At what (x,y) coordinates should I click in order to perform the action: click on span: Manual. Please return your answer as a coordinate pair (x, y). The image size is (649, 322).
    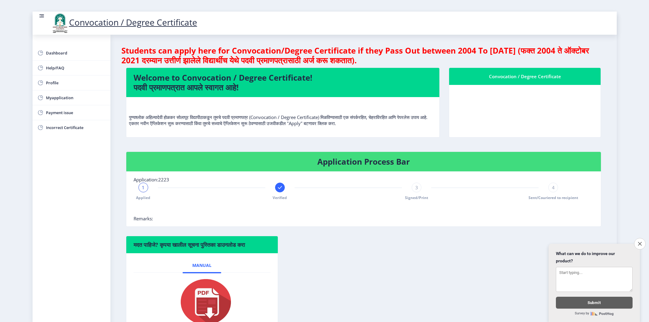
    Looking at the image, I should click on (202, 265).